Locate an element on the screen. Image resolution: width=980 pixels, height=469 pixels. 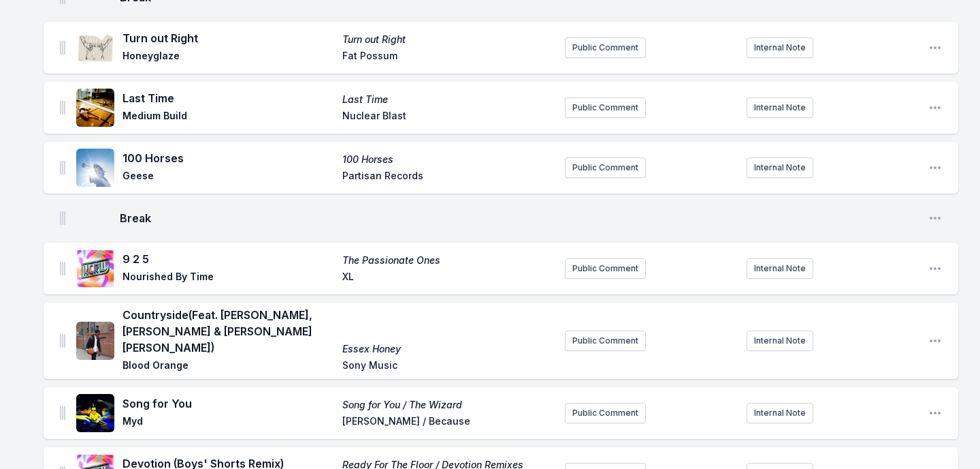
img: Turn out Right is located at coordinates (95, 48).